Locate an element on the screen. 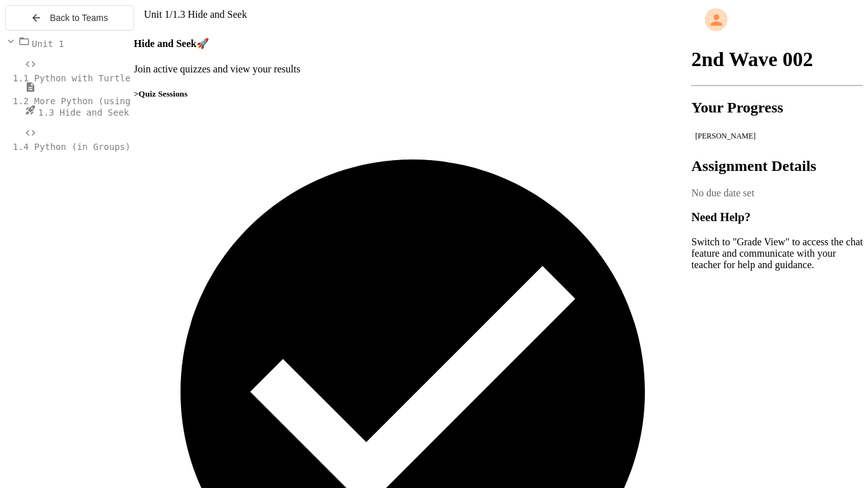 The width and height of the screenshot is (868, 488). h5: > Quiz Sessions is located at coordinates (413, 94).